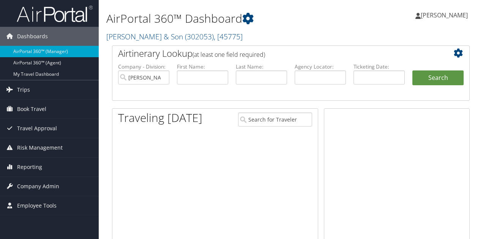 This screenshot has height=239, width=483. Describe the element at coordinates (275, 120) in the screenshot. I see `input: Search for Traveler` at that location.